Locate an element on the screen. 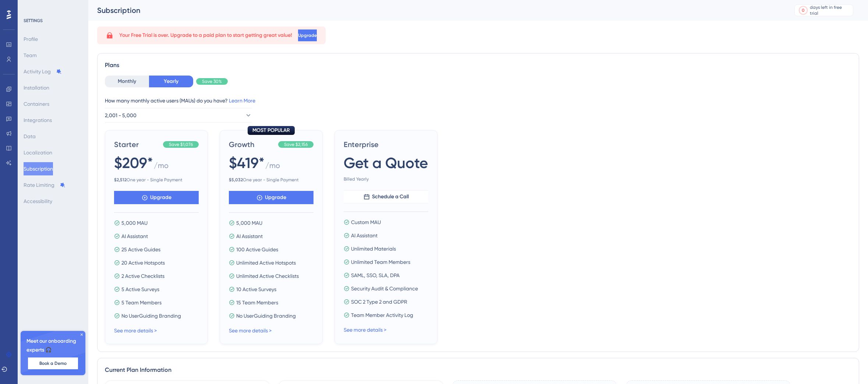 This screenshot has height=384, width=868. button: Yearly is located at coordinates (171, 82).